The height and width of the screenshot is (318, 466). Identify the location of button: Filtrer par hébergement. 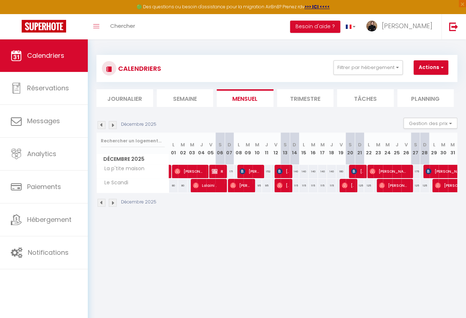
(368, 68).